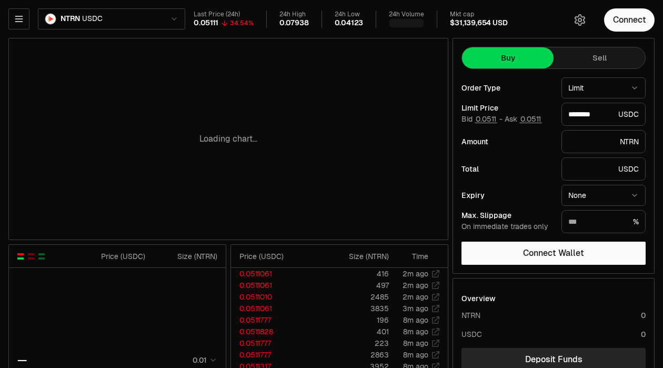  I want to click on div: Amount, so click(507, 141).